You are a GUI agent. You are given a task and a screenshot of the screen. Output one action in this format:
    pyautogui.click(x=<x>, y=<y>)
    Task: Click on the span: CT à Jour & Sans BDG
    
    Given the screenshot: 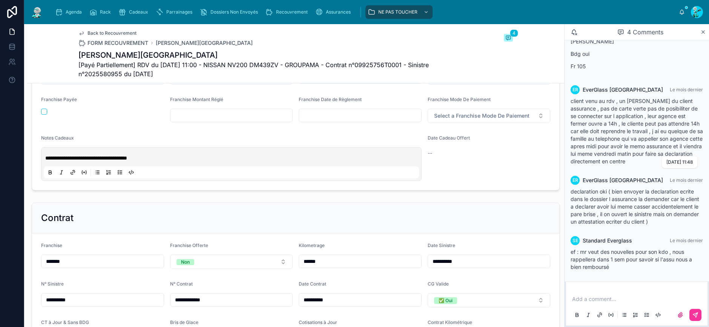 What is the action you would take?
    pyautogui.click(x=65, y=322)
    